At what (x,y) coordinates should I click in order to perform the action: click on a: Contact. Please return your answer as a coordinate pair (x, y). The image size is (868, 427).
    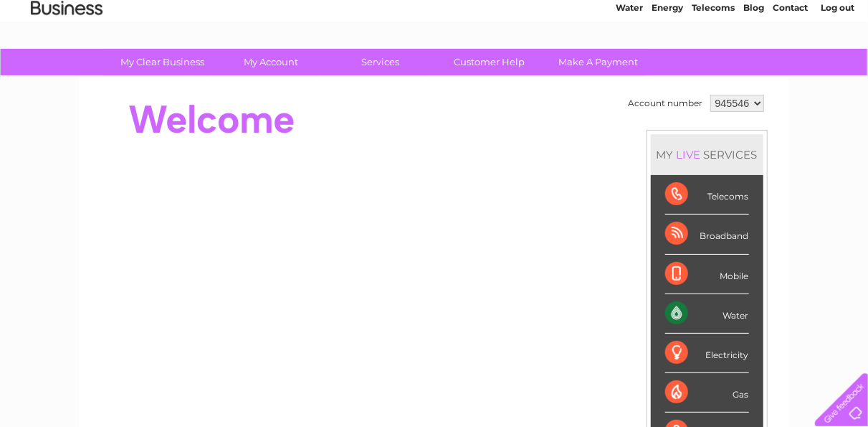
    Looking at the image, I should click on (790, 66).